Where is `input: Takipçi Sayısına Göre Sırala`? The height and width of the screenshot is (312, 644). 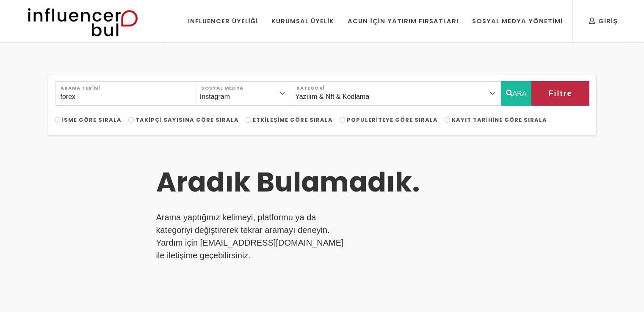
input: Takipçi Sayısına Göre Sırala is located at coordinates (131, 119).